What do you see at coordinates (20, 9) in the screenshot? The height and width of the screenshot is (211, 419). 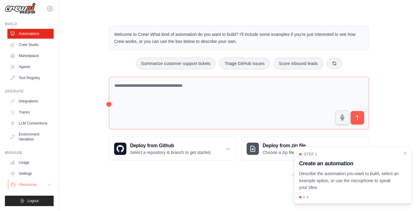 I see `img: Logo` at bounding box center [20, 9].